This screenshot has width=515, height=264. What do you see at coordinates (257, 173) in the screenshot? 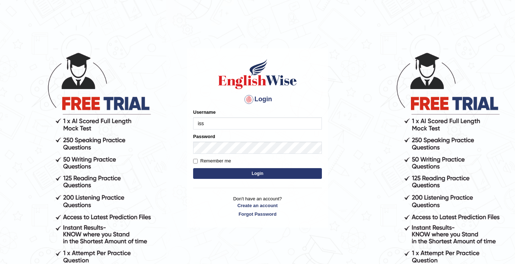
I see `button: Login` at bounding box center [257, 173].